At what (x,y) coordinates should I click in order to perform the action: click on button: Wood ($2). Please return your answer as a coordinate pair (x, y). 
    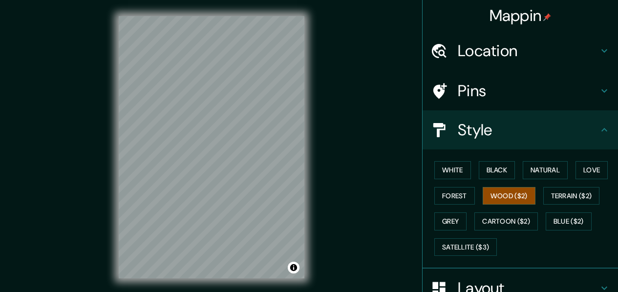
    Looking at the image, I should click on (509, 196).